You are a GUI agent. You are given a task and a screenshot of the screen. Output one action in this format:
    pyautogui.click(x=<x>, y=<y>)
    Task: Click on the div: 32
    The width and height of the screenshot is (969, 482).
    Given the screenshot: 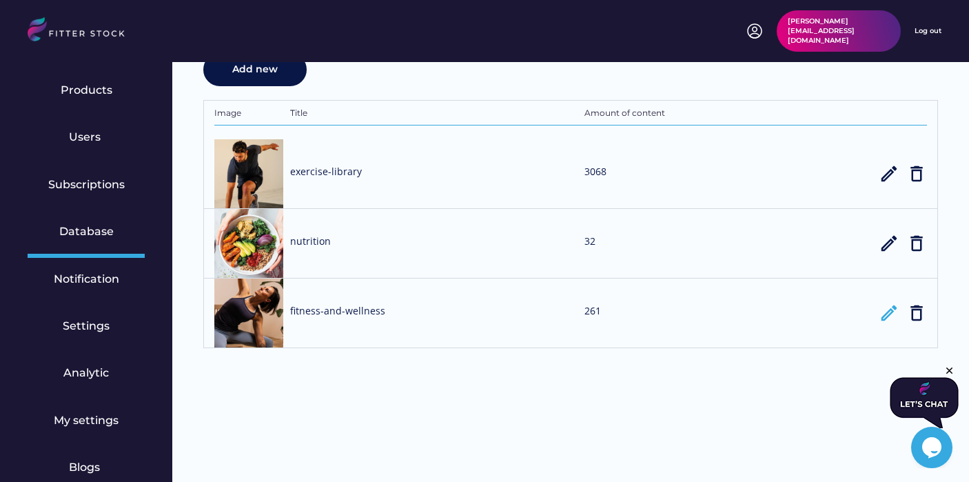 What is the action you would take?
    pyautogui.click(x=727, y=242)
    